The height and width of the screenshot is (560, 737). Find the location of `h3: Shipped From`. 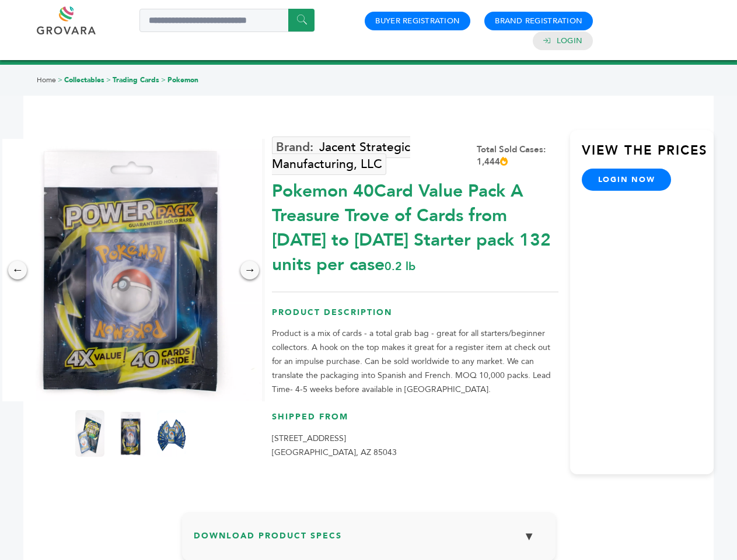

h3: Shipped From is located at coordinates (415, 421).